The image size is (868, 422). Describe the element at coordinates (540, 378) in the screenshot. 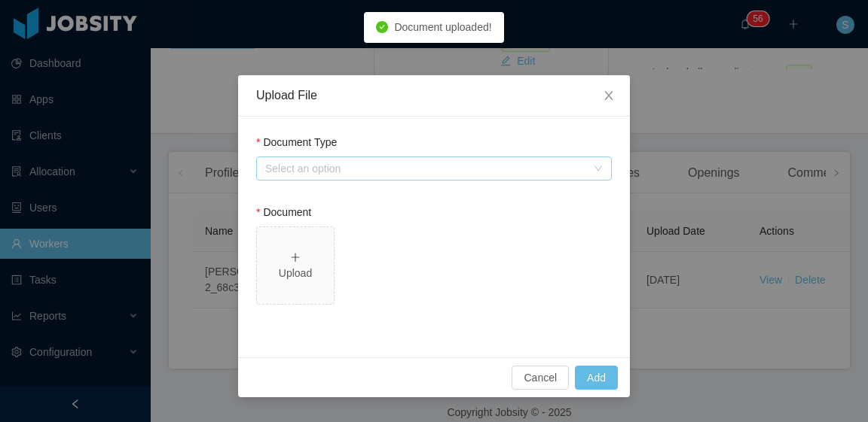

I see `button: Cancel` at that location.